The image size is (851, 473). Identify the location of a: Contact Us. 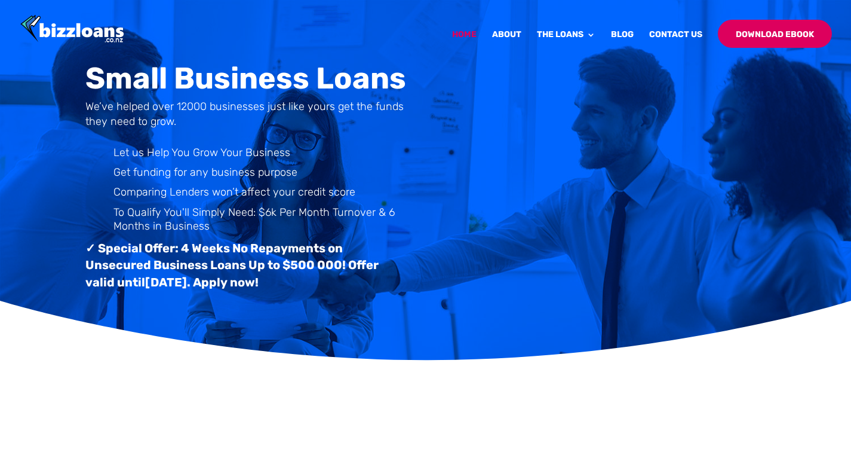
(676, 44).